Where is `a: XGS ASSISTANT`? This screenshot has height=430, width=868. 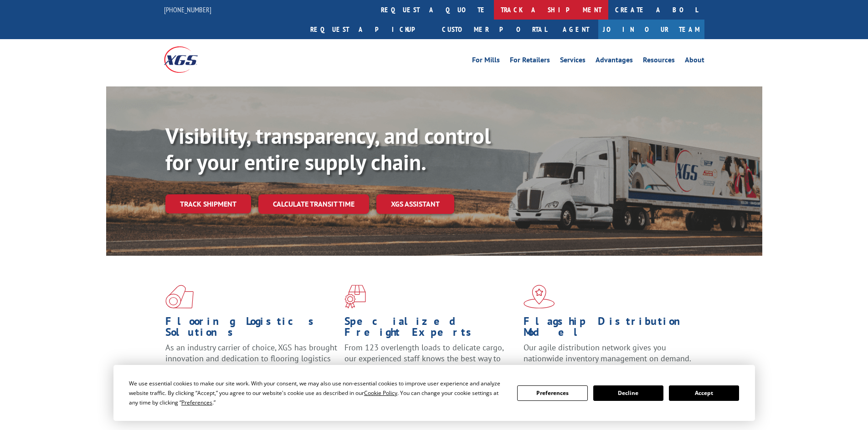 a: XGS ASSISTANT is located at coordinates (415, 204).